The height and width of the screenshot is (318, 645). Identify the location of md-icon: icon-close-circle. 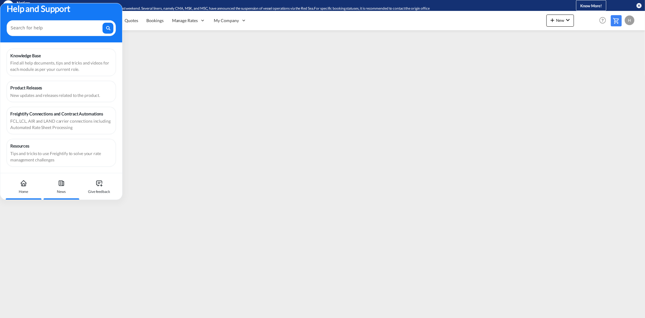
(639, 5).